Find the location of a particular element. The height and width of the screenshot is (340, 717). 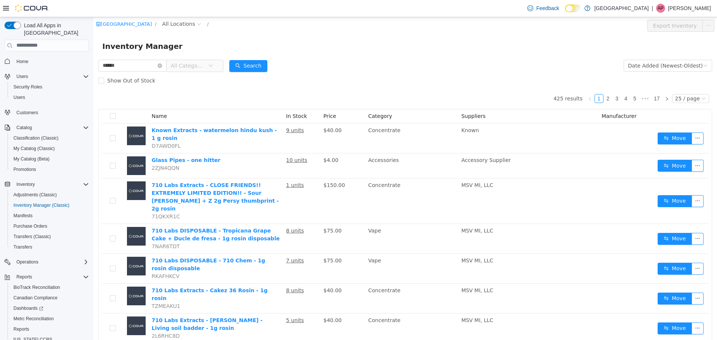

span: $4.00 is located at coordinates (237, 143).